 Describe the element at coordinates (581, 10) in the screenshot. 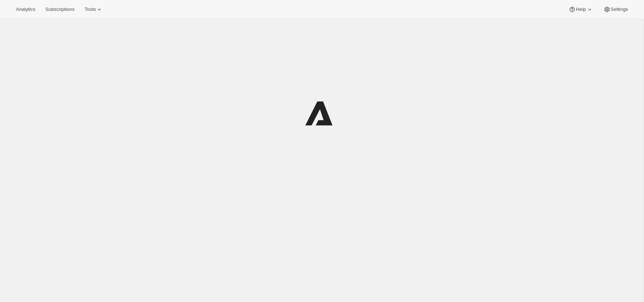

I see `button: Help` at that location.